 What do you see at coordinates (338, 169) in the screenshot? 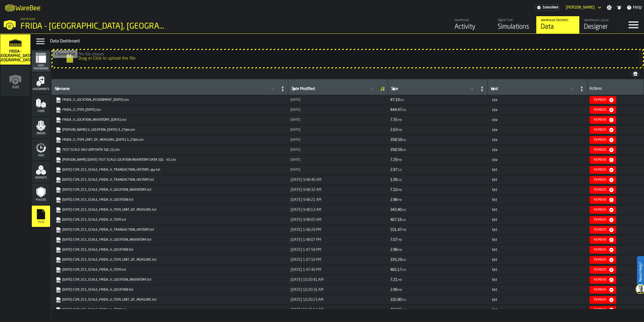
I see `div: Updated: 10/1/2025, 4:58:13 PM Created: 10/1/2025, 4:58:13 PM` at bounding box center [338, 169].